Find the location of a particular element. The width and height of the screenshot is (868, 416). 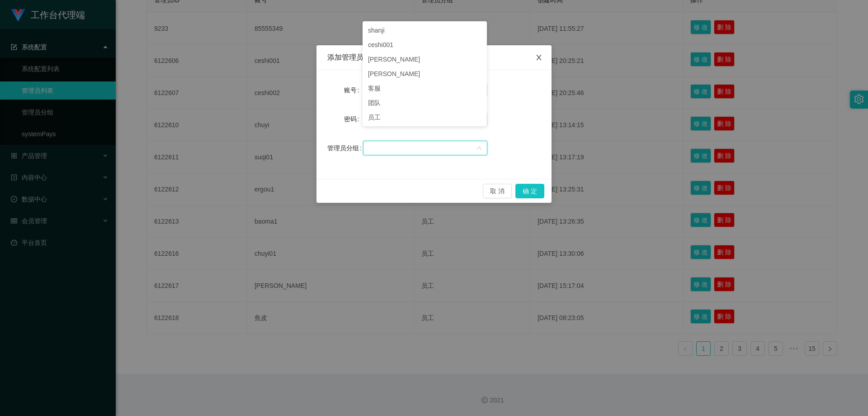

li: 客服 is located at coordinates (425, 89).